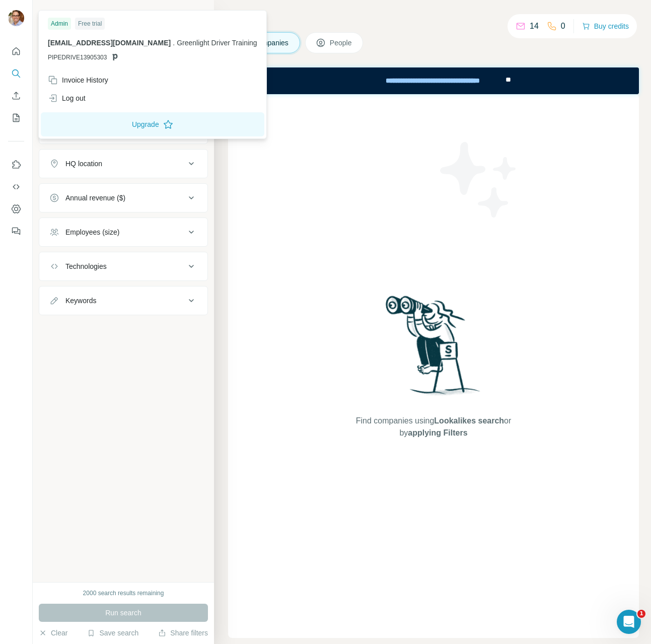  Describe the element at coordinates (77, 57) in the screenshot. I see `span: PIPEDRIVE13905303` at that location.